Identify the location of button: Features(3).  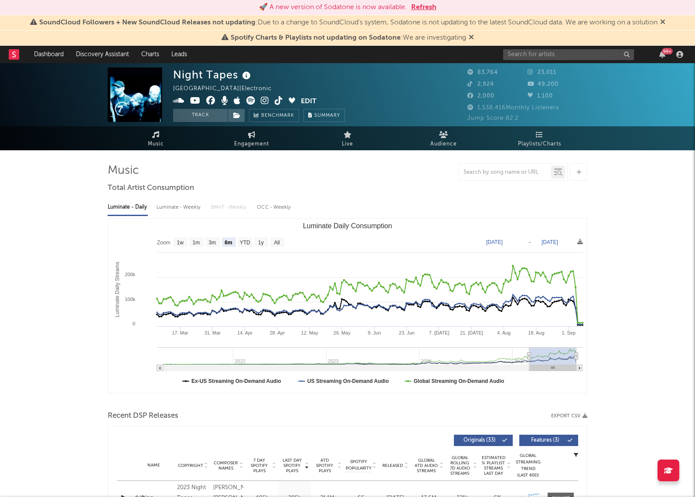
(548, 441).